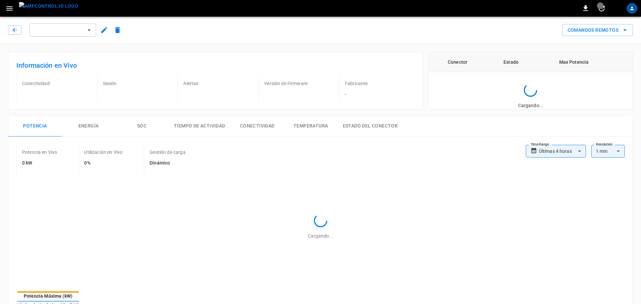 The image size is (641, 304). I want to click on p: Conectividad, so click(57, 83).